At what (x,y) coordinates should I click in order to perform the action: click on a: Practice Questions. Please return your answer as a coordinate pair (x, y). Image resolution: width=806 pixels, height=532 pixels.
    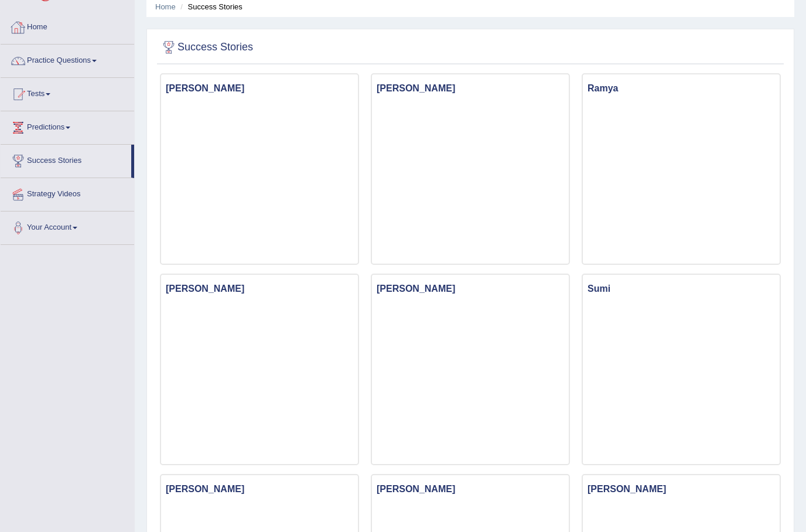
    Looking at the image, I should click on (68, 59).